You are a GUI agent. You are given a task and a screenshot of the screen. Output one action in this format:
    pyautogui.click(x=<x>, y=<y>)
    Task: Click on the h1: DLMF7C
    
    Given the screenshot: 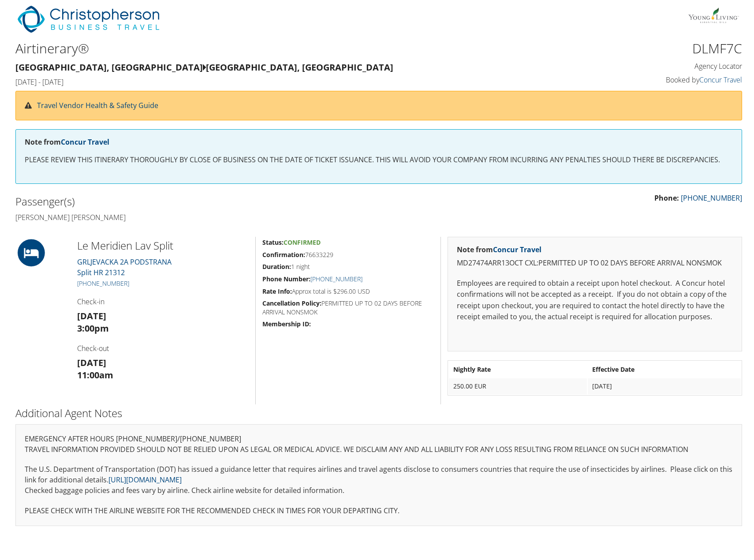 What is the action you would take?
    pyautogui.click(x=657, y=48)
    